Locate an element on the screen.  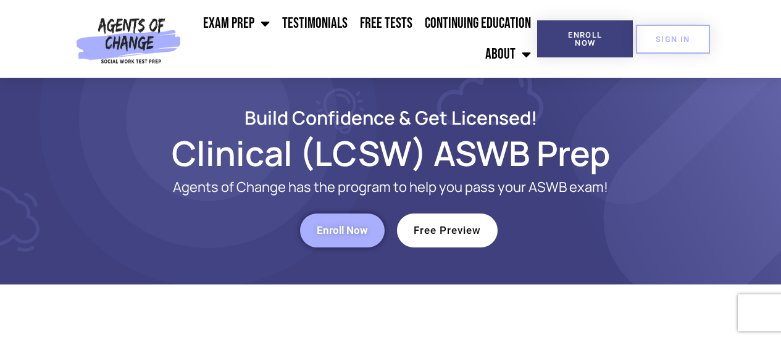
a: Free Tests is located at coordinates (386, 23).